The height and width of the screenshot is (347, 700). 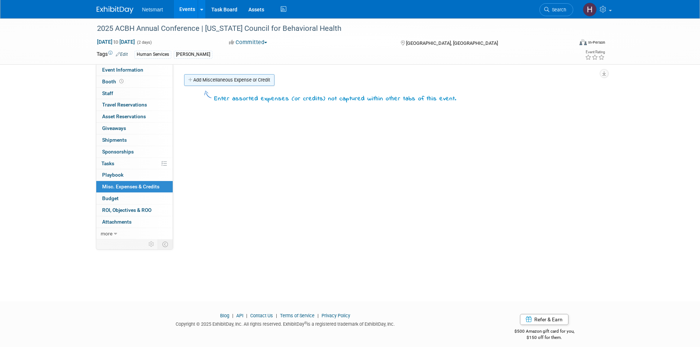 What do you see at coordinates (568, 44) in the screenshot?
I see `div: Event Format` at bounding box center [568, 44].